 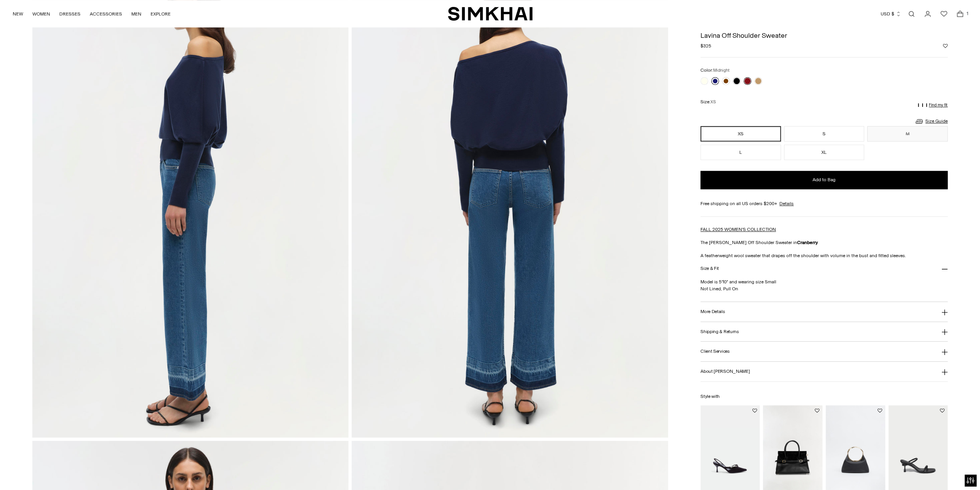 I want to click on h3: More Details, so click(x=713, y=311).